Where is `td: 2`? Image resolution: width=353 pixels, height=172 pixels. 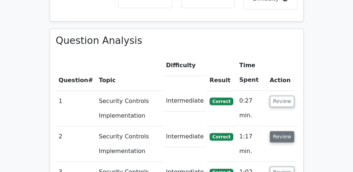
td: 2 is located at coordinates (76, 144).